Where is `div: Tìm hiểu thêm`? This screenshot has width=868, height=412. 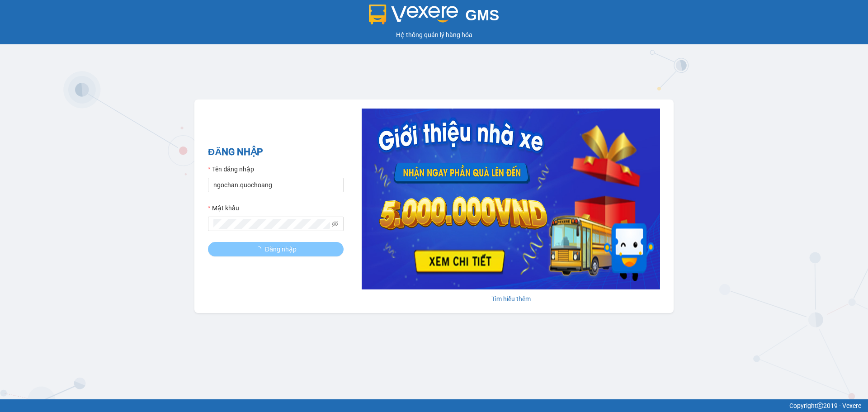
div: Tìm hiểu thêm is located at coordinates (511, 299).